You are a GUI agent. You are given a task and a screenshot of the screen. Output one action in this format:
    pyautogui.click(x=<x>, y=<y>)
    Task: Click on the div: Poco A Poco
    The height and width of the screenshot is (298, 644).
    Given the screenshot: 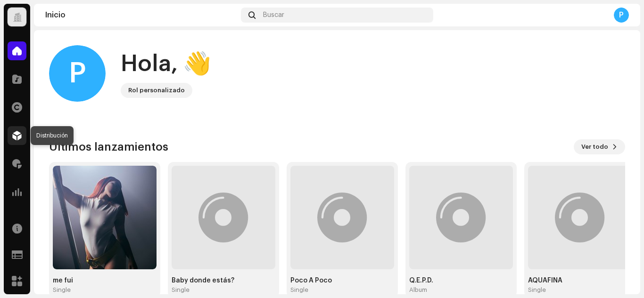 What is the action you would take?
    pyautogui.click(x=342, y=281)
    